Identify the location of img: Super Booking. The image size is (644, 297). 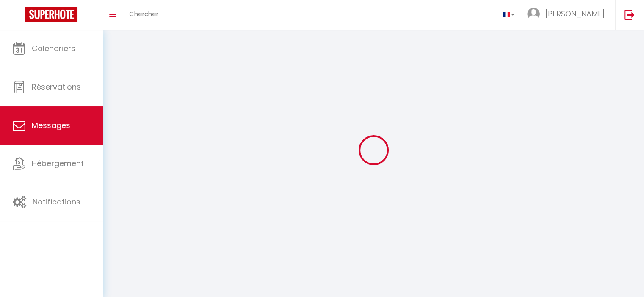
(51, 14).